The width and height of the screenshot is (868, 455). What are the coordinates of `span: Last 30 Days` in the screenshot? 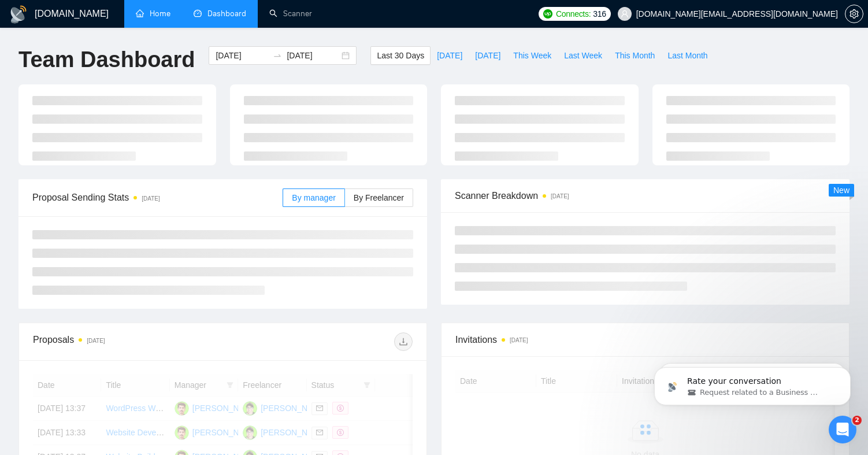 It's located at (401, 56).